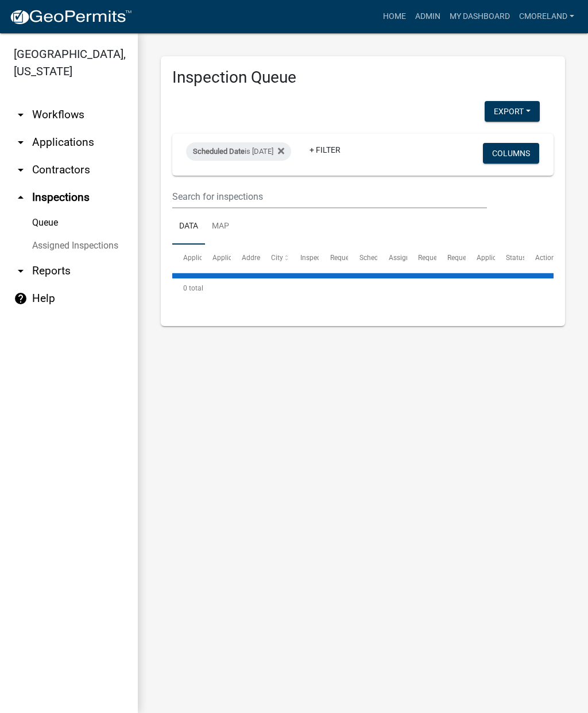  Describe the element at coordinates (329, 196) in the screenshot. I see `input: Search for inspections` at that location.